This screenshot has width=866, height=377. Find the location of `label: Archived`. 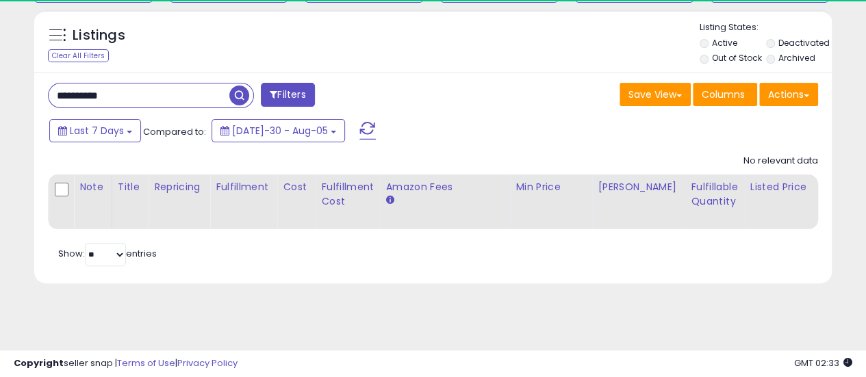

label: Archived is located at coordinates (797, 58).